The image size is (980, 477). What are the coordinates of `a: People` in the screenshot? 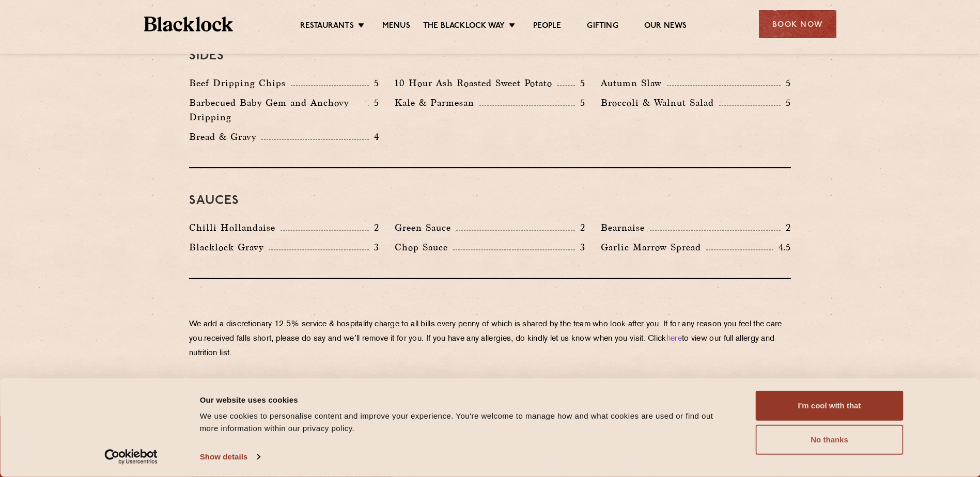 It's located at (547, 27).